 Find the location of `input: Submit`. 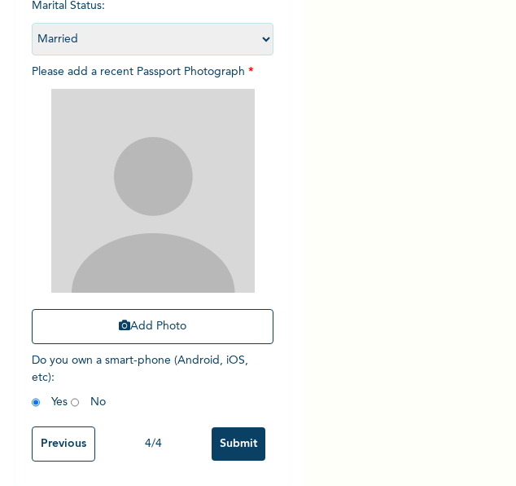

input: Submit is located at coordinates (239, 443).